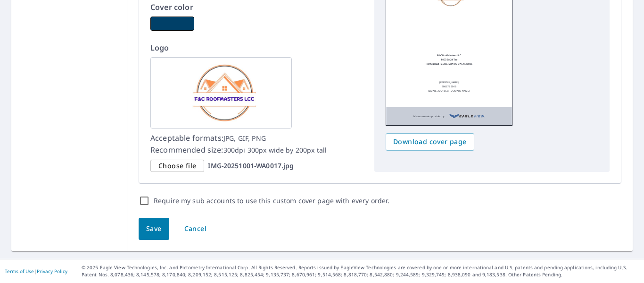 This screenshot has height=283, width=644. What do you see at coordinates (251, 166) in the screenshot?
I see `p: IMG-20251001-WA0017.jpg` at bounding box center [251, 166].